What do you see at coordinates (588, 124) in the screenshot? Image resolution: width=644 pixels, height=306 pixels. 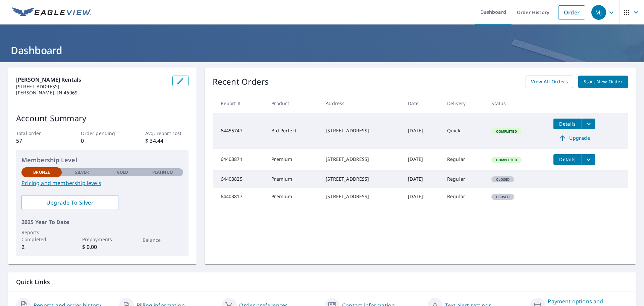 I see `button: filesDropdownBtn-64455747` at bounding box center [588, 124].